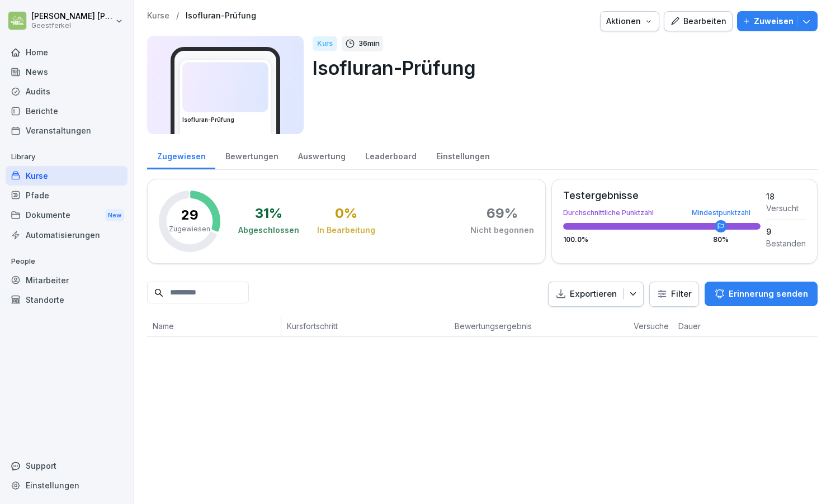  Describe the element at coordinates (768, 294) in the screenshot. I see `p: Erinnerung senden` at that location.